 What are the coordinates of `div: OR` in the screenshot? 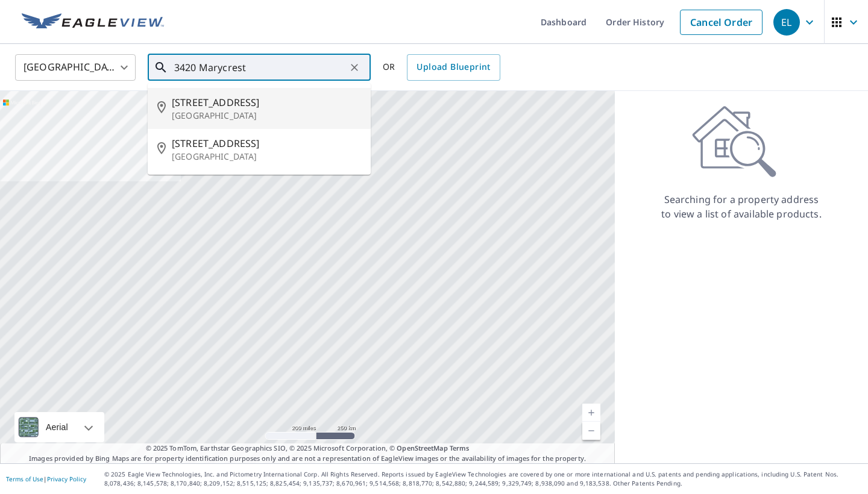 It's located at (441, 68).